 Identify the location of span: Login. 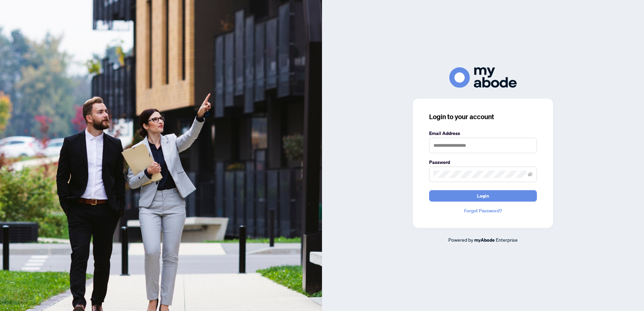
(483, 196).